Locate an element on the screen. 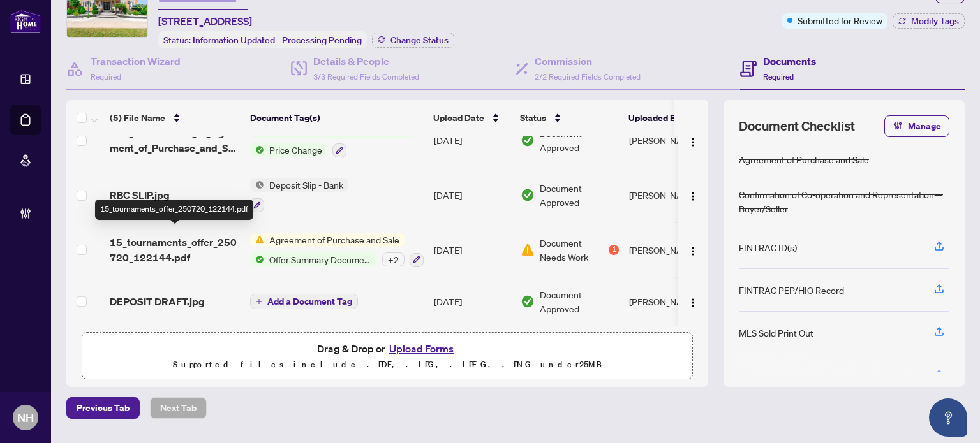  button: Previous Tab is located at coordinates (103, 408).